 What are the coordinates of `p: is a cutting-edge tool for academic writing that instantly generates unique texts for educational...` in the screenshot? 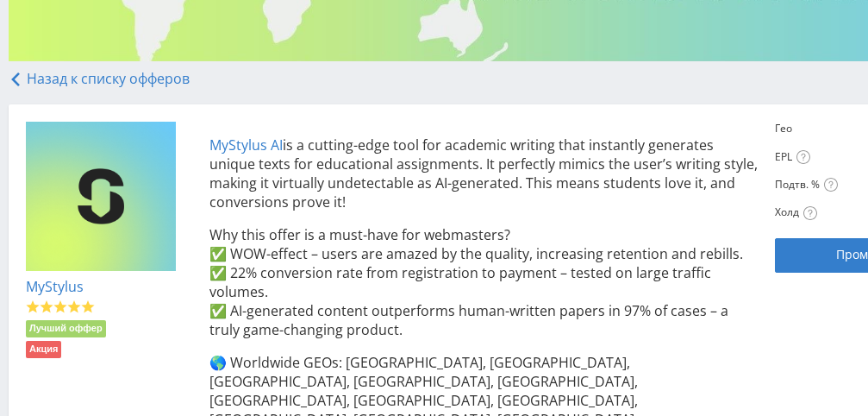 It's located at (483, 173).